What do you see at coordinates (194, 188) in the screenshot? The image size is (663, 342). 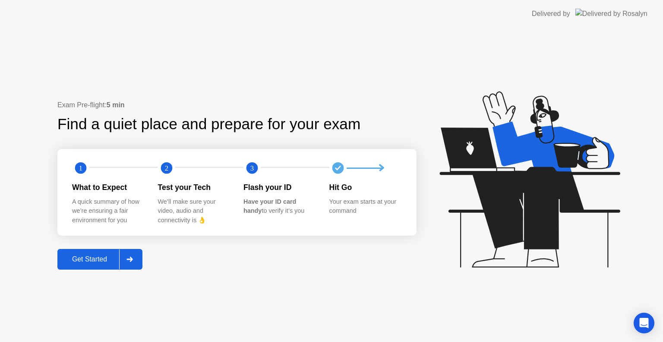 I see `div: Test your Tech` at bounding box center [194, 188].